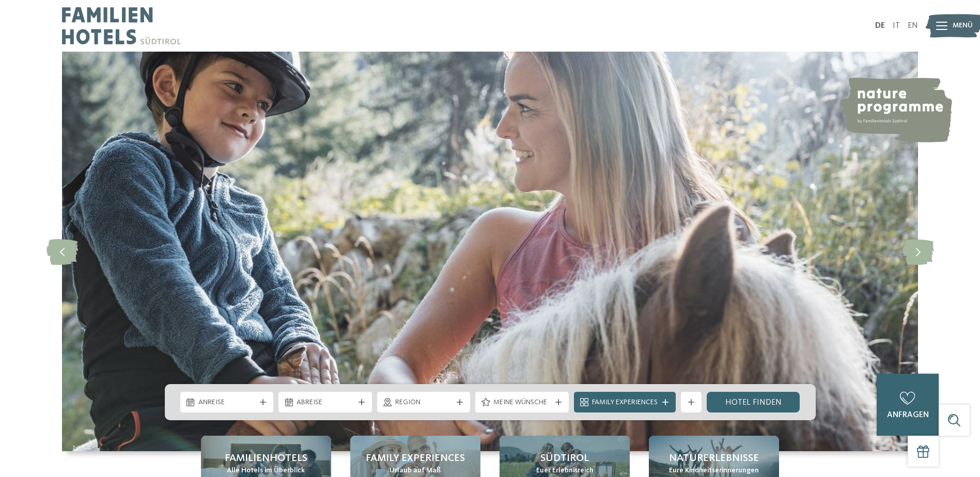 The height and width of the screenshot is (477, 980). Describe the element at coordinates (912, 25) in the screenshot. I see `a: EN` at that location.